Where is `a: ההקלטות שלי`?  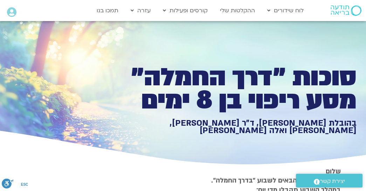
a: ההקלטות שלי is located at coordinates (238, 11).